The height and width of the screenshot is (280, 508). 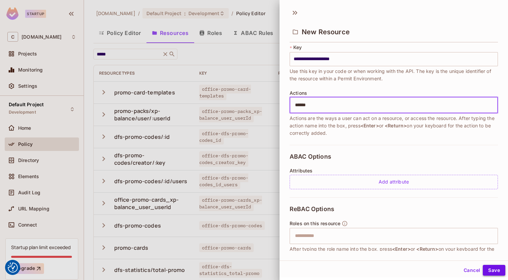 What do you see at coordinates (299, 93) in the screenshot?
I see `span: Actions` at bounding box center [299, 93].